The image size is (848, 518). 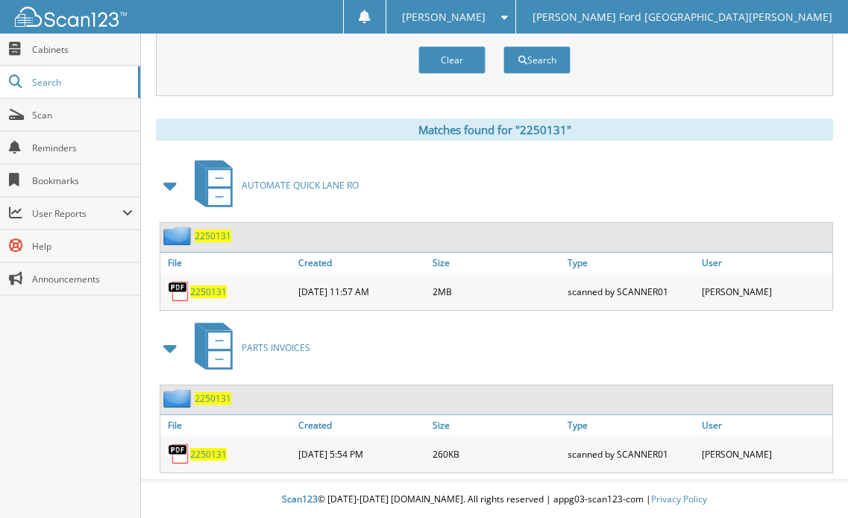 What do you see at coordinates (82, 246) in the screenshot?
I see `span: Help` at bounding box center [82, 246].